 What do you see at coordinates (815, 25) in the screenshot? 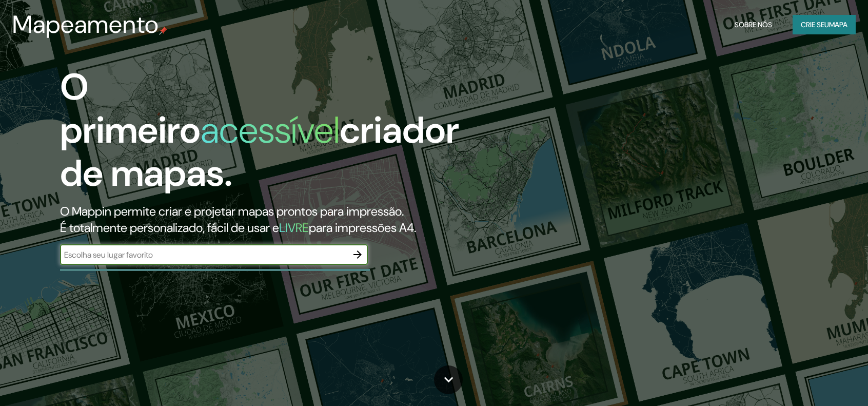
I see `font: Crie seu` at bounding box center [815, 25].